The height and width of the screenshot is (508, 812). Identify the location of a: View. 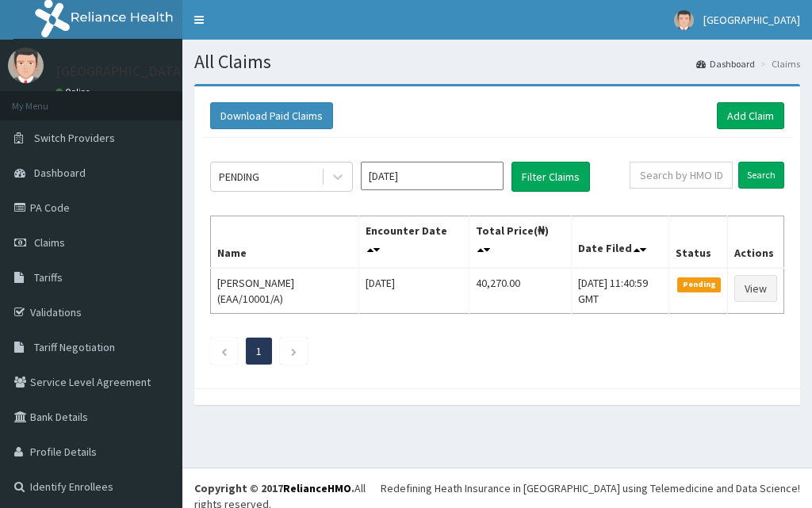
(756, 288).